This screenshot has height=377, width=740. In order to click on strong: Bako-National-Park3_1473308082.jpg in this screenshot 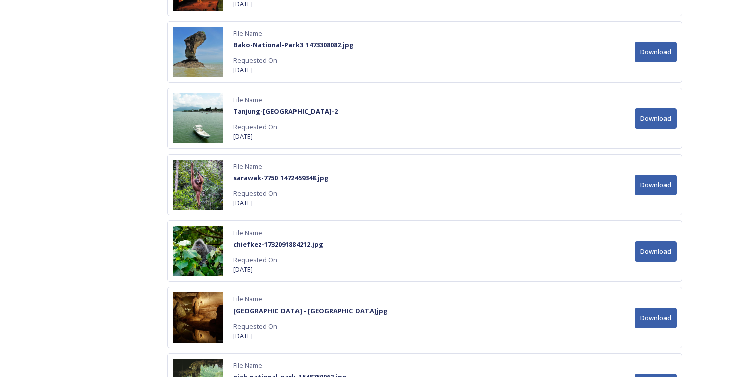, I will do `click(293, 45)`.